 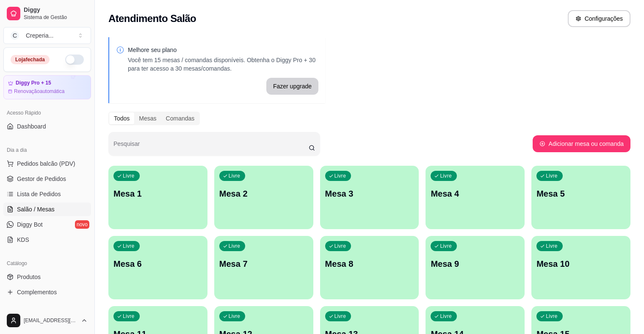 I want to click on span: Salão / Mesas, so click(x=36, y=209).